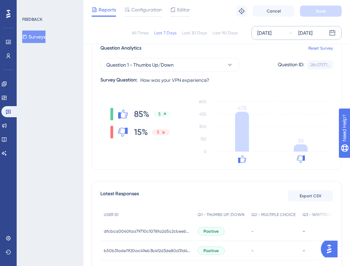 The width and height of the screenshot is (350, 266). I want to click on div: Survey Question:, so click(119, 80).